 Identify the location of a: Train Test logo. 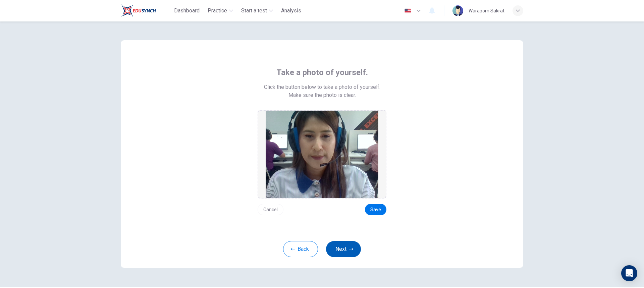
(146, 11).